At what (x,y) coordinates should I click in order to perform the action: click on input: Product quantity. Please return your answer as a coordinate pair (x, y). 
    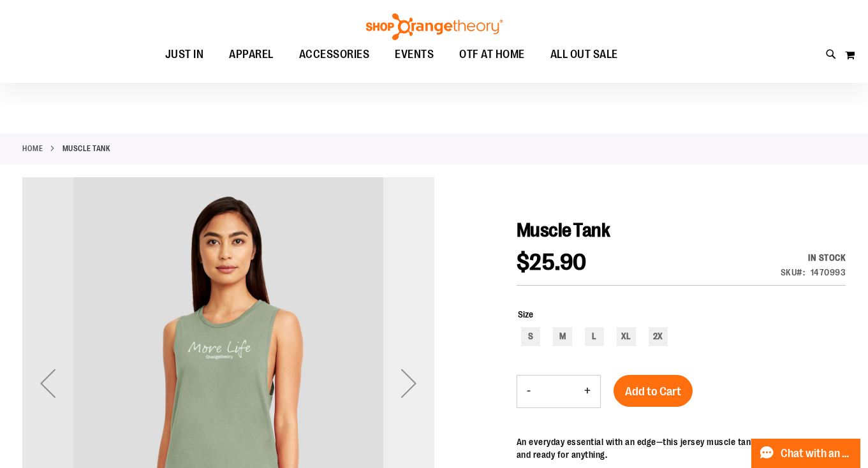
    Looking at the image, I should click on (557, 391).